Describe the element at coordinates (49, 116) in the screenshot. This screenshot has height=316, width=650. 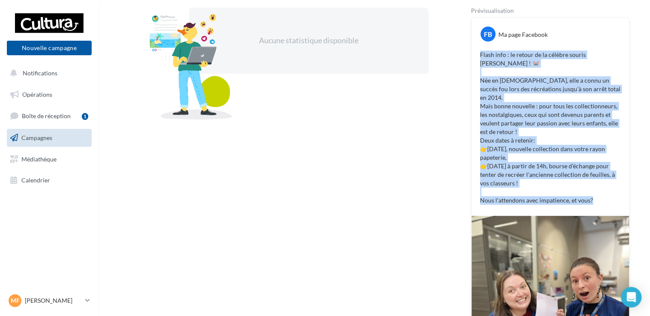
I see `a: Boîte de réception1` at that location.